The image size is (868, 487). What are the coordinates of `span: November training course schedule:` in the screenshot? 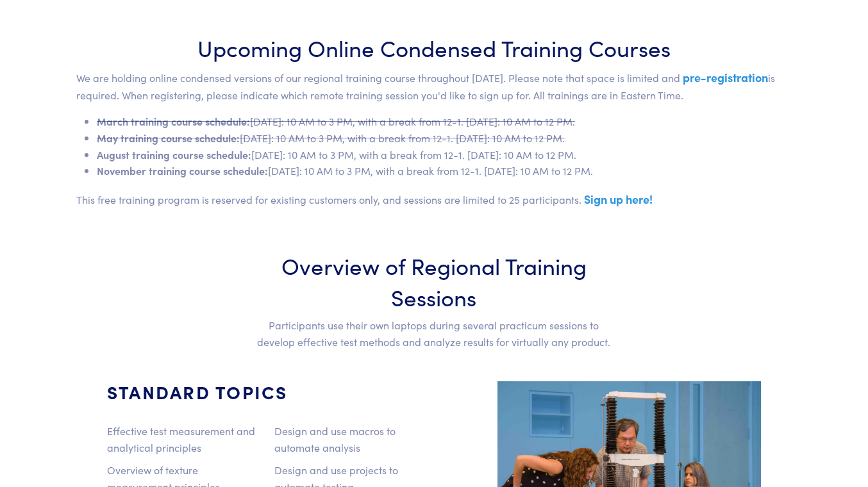 It's located at (182, 171).